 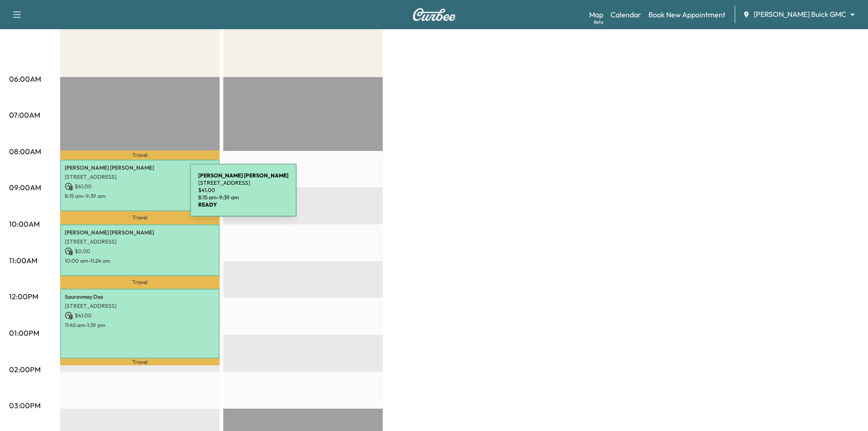 What do you see at coordinates (25, 79) in the screenshot?
I see `p: 06:00AM` at bounding box center [25, 79].